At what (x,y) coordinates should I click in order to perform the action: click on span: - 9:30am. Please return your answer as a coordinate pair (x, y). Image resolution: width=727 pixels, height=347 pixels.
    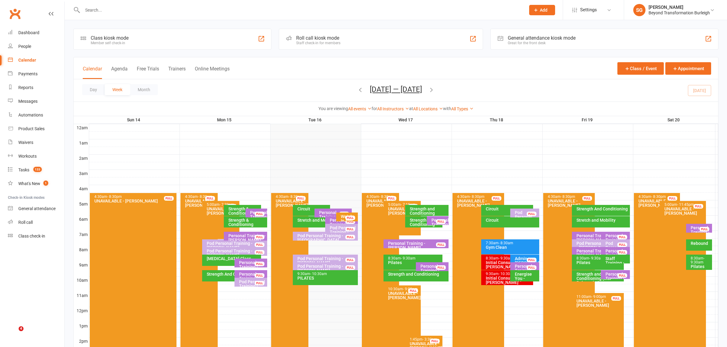
    Looking at the image, I should click on (697, 260).